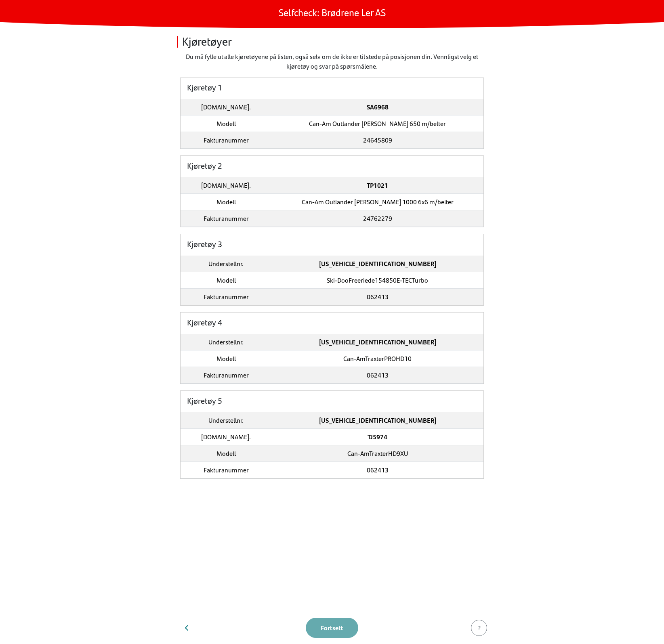  What do you see at coordinates (377, 358) in the screenshot?
I see `td: Can-AmTraxterPROHD10` at bounding box center [377, 358].